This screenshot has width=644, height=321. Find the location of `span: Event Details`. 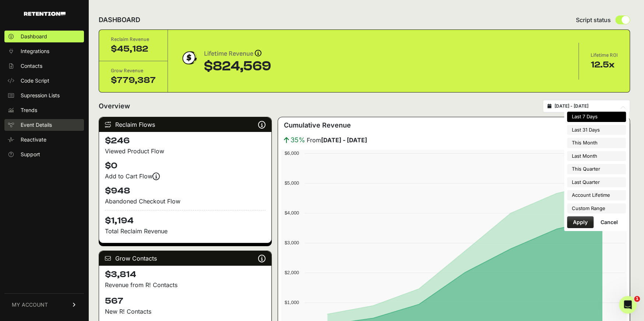

span: Event Details is located at coordinates (36, 125).